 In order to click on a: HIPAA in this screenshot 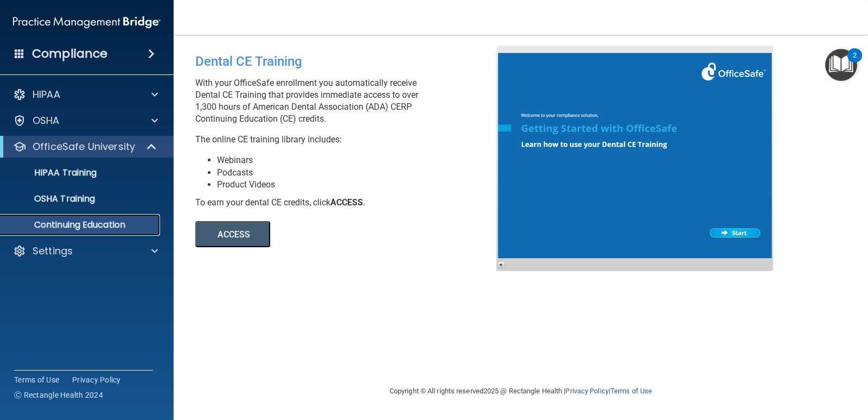, I will do `click(85, 94)`.